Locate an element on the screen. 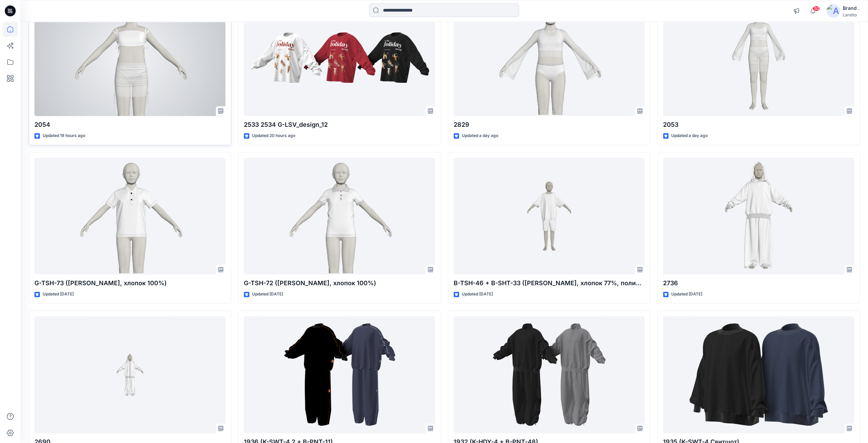 The height and width of the screenshot is (443, 868). p: Updated 19 hours ago is located at coordinates (64, 136).